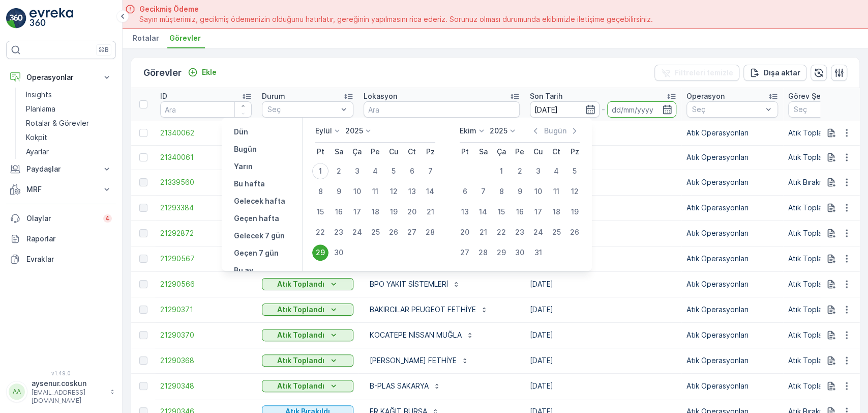 The image size is (868, 413). What do you see at coordinates (257, 219) in the screenshot?
I see `button: Geçen hafta` at bounding box center [257, 219].